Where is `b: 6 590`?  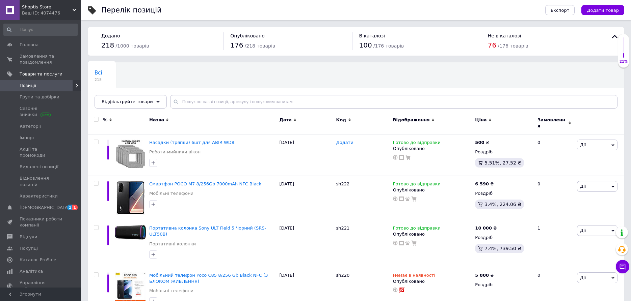
b: 6 590 is located at coordinates (482, 184).